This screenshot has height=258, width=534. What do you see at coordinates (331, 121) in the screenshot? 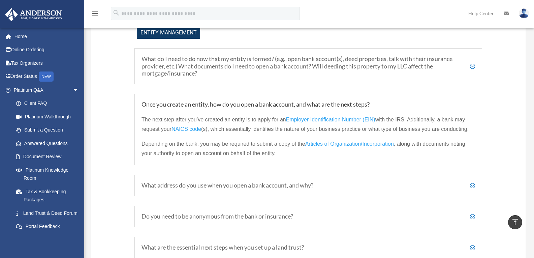
I see `a: Employer Identification Number (EIN)` at bounding box center [331, 121].